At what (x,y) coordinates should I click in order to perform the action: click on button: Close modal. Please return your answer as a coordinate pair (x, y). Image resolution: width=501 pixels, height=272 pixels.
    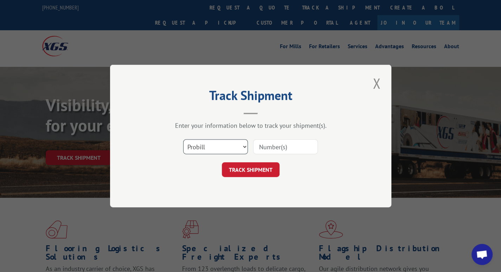
    Looking at the image, I should click on (377, 83).